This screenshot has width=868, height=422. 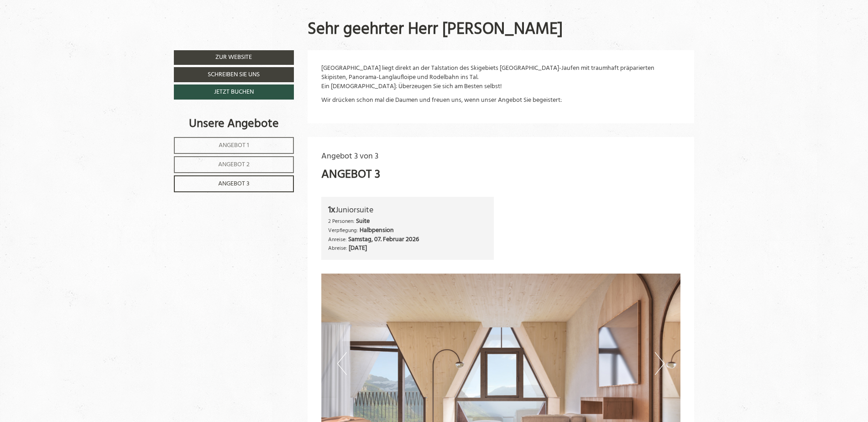 I want to click on a: Schreiben Sie uns, so click(x=233, y=75).